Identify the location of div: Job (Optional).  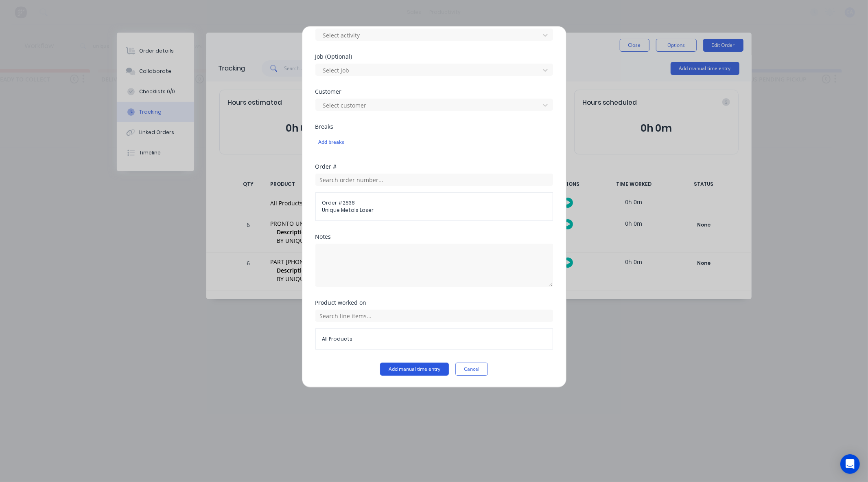
(434, 56).